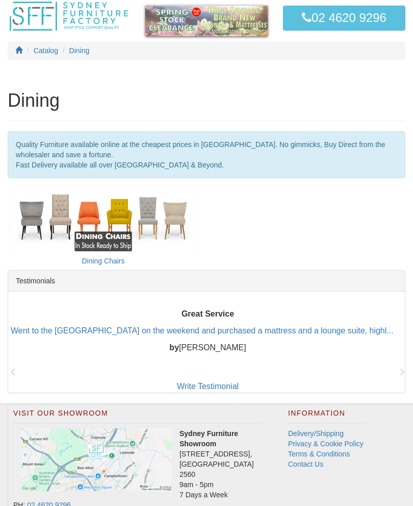 This screenshot has height=506, width=413. I want to click on b: by, so click(174, 346).